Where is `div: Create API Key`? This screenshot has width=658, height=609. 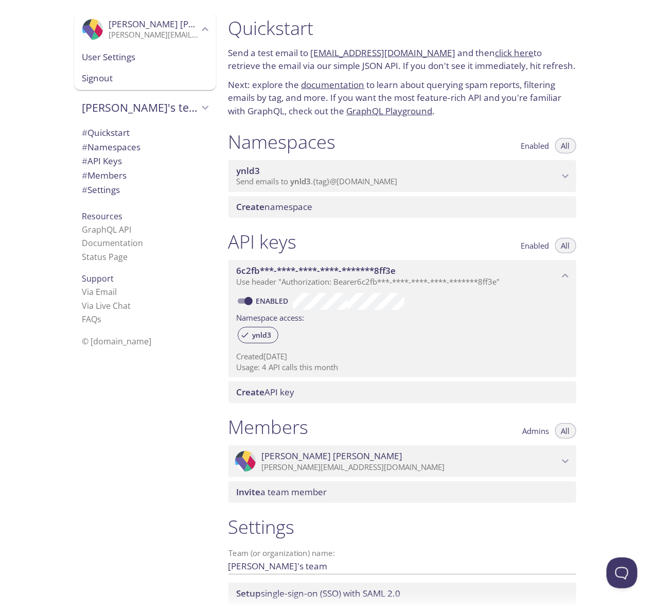
div: Create API Key is located at coordinates (403, 392).